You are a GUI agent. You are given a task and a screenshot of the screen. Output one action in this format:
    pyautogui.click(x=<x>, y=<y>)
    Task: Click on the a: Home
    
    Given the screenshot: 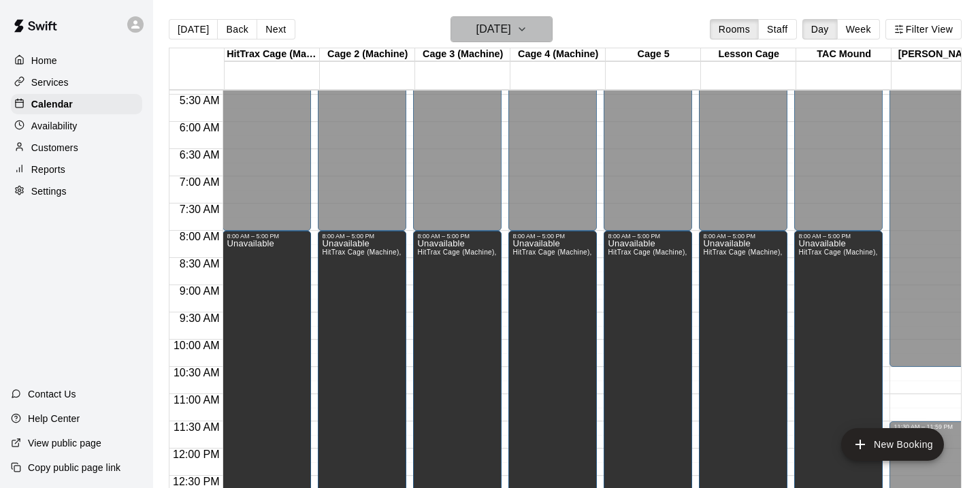 What is the action you would take?
    pyautogui.click(x=76, y=60)
    